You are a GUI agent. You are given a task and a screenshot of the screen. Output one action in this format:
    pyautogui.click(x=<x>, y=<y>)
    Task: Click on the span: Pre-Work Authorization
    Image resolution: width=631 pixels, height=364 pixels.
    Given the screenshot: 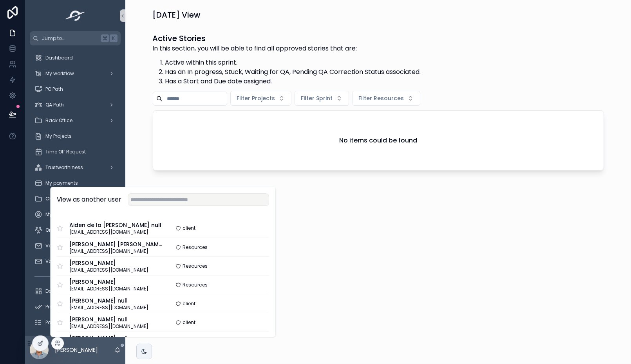 What is the action you would take?
    pyautogui.click(x=72, y=307)
    